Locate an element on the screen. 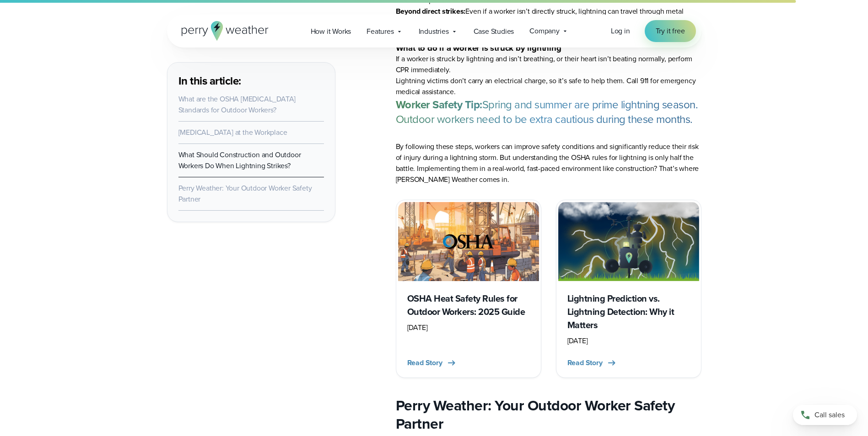 The width and height of the screenshot is (868, 436). strong: Perry Weather: Your Outdoor Worker Safety Partner is located at coordinates (535, 415).